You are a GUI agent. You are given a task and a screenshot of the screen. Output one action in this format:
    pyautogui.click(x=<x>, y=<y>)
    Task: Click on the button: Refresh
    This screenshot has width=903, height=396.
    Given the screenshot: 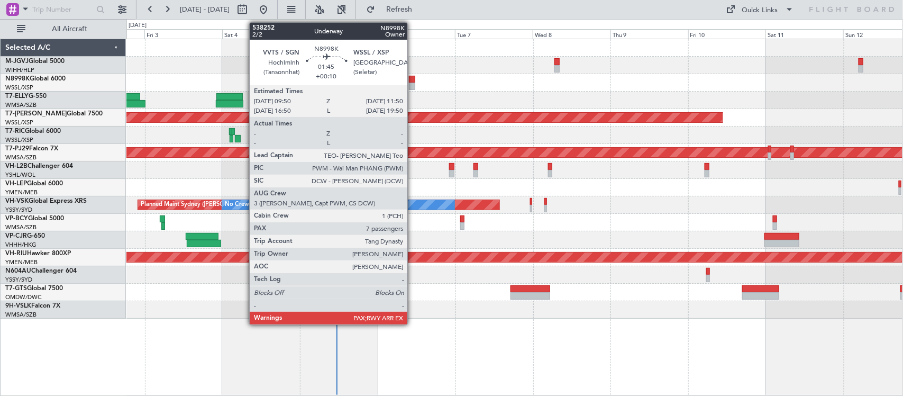 What is the action you would take?
    pyautogui.click(x=393, y=10)
    